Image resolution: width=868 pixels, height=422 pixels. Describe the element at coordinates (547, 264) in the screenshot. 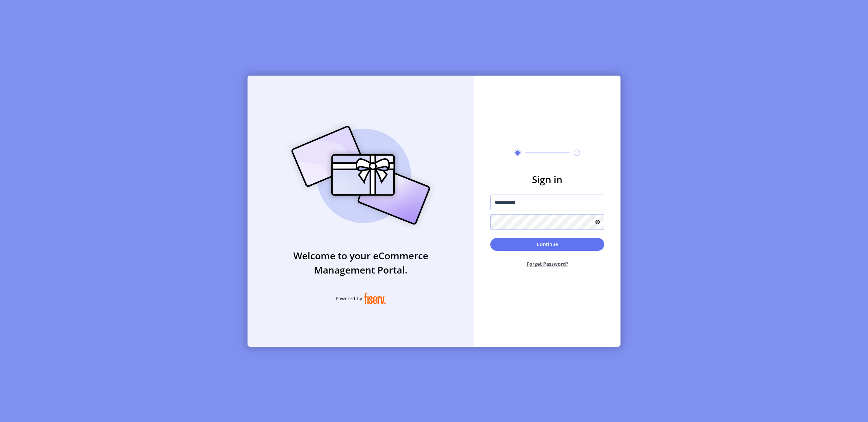

I see `button: Forget Password?` at that location.